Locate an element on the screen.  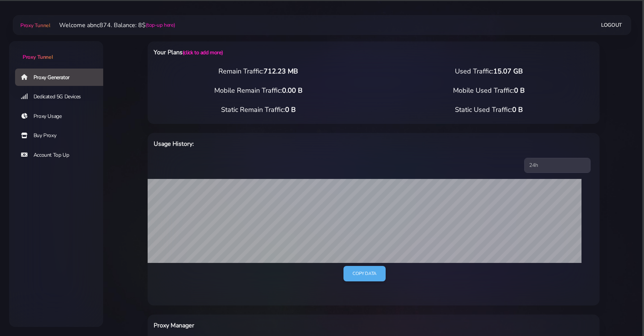
div: Remain Traffic: is located at coordinates (258, 71).